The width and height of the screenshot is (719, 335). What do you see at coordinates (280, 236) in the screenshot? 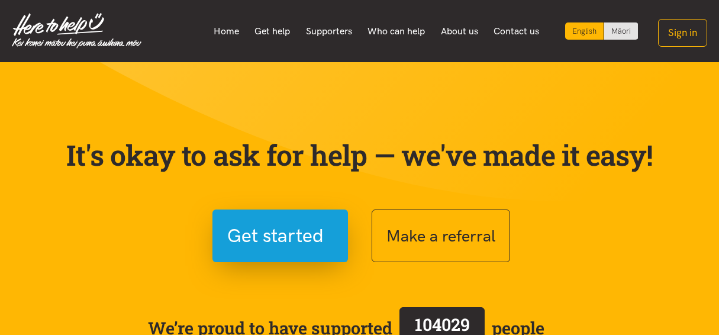
I see `button: Get started` at bounding box center [280, 236].